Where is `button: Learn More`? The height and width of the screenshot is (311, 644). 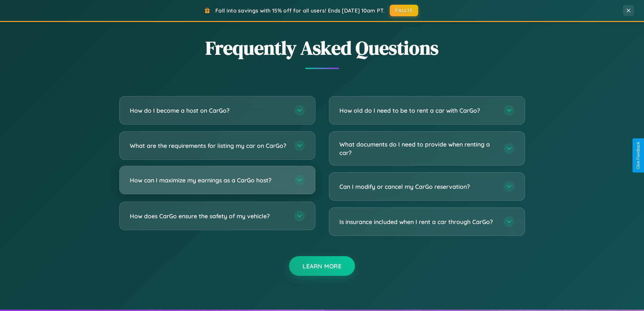
button: Learn More is located at coordinates (322, 266).